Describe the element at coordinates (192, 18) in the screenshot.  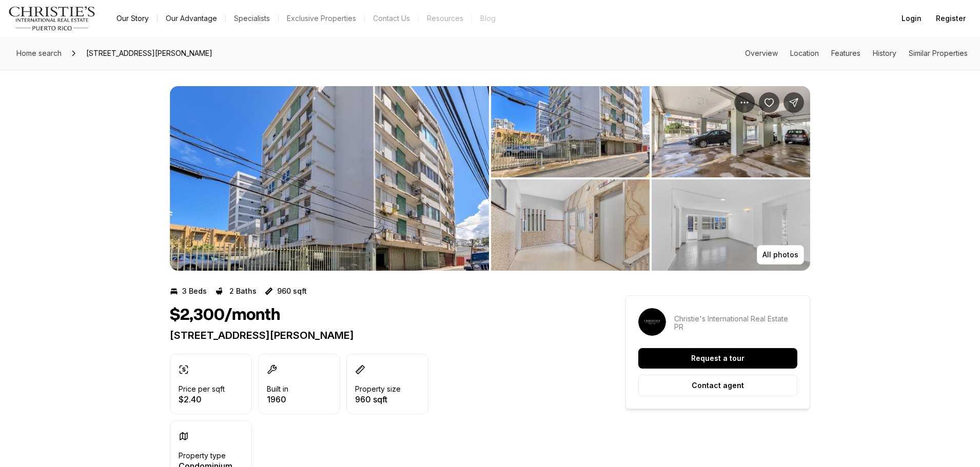
I see `a: Our Advantage` at that location.